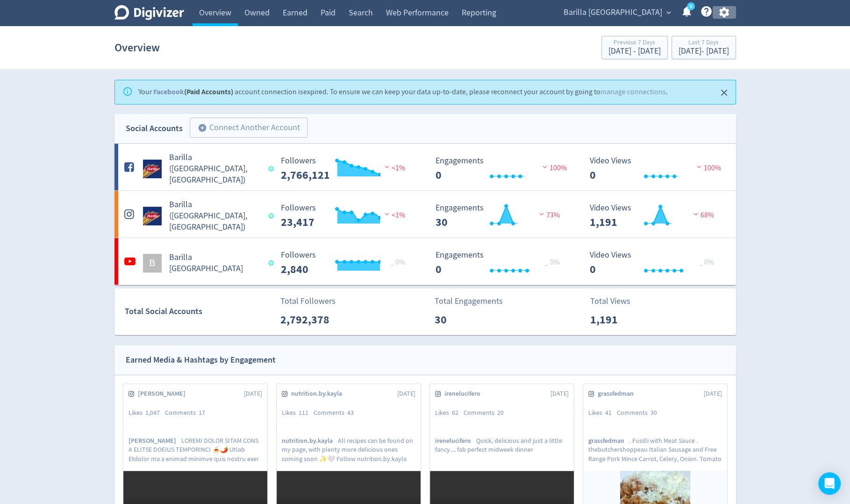  Describe the element at coordinates (307, 320) in the screenshot. I see `p: 2,792,378` at that location.